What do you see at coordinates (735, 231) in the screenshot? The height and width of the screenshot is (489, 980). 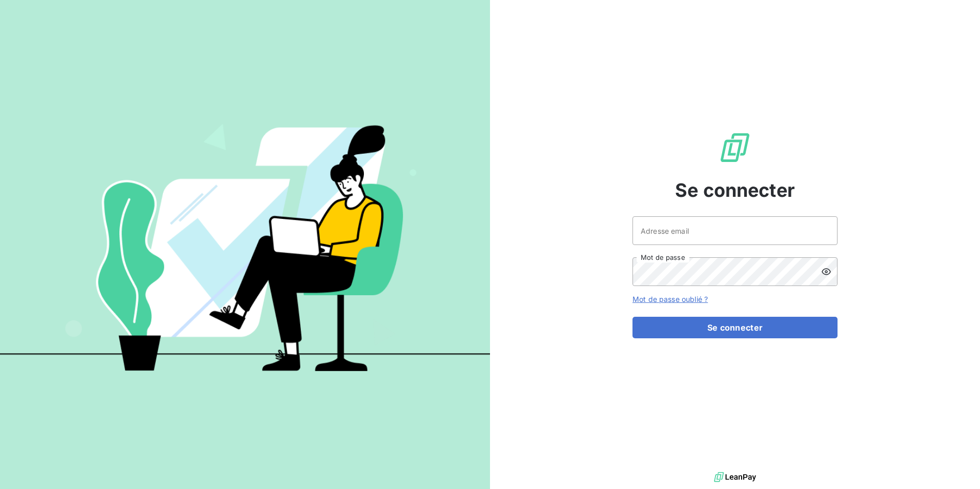 I see `input: placeholder` at bounding box center [735, 231].